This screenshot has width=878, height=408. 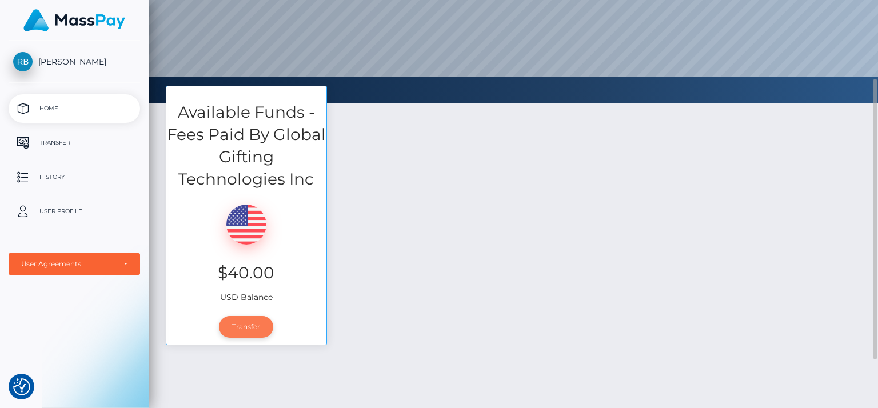 I want to click on div: User Agreements, so click(x=68, y=264).